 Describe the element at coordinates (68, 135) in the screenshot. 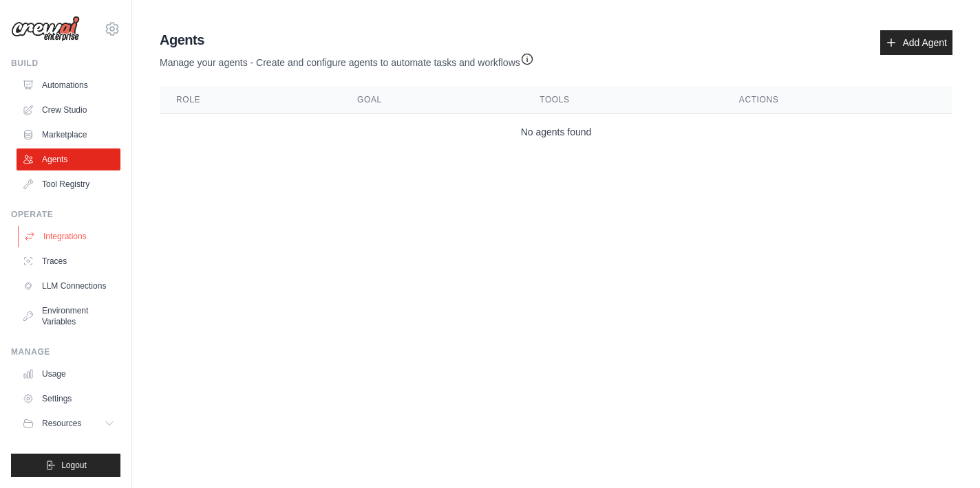

I see `a: Marketplace` at that location.